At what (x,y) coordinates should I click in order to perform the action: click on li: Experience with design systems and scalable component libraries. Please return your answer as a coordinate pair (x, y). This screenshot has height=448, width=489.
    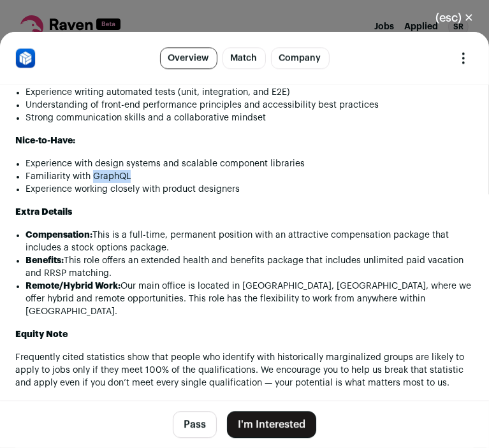
    Looking at the image, I should click on (250, 164).